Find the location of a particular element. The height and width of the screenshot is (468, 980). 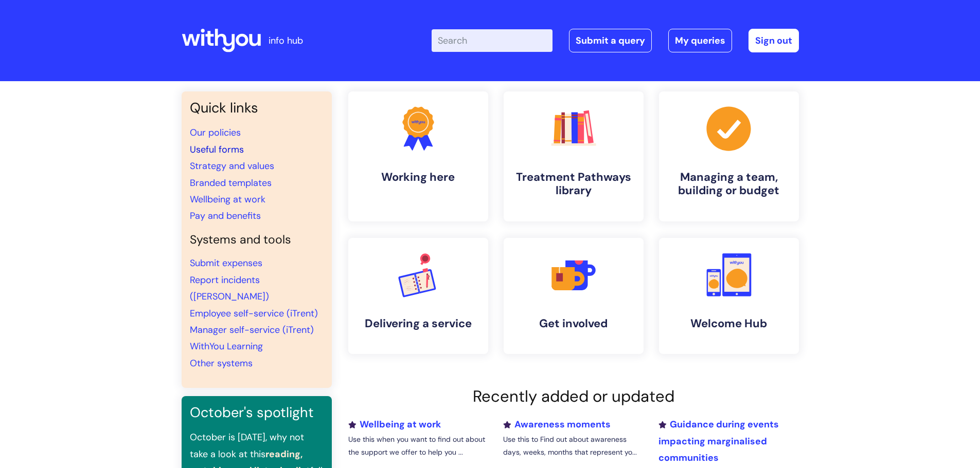

h4: Managing a team, building or budget is located at coordinates (729, 184).